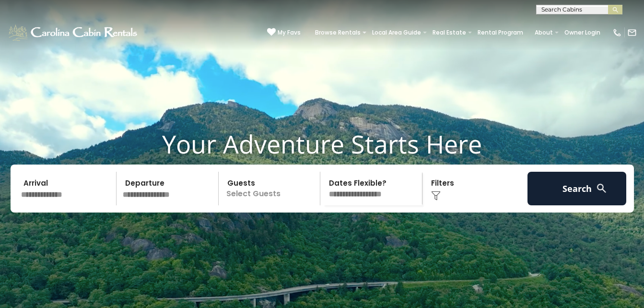 The image size is (644, 308). What do you see at coordinates (436, 195) in the screenshot?
I see `img: filter--v1.png` at bounding box center [436, 195].